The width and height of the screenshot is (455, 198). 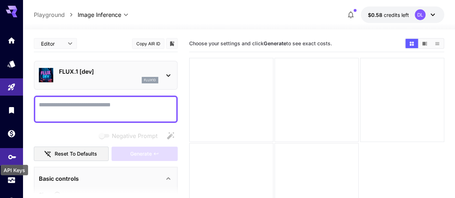 What do you see at coordinates (12, 40) in the screenshot?
I see `div: Home` at bounding box center [12, 40].